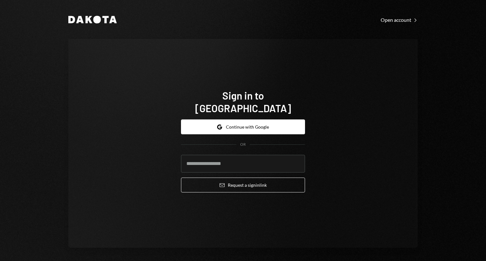  I want to click on a: Open account, so click(399, 20).